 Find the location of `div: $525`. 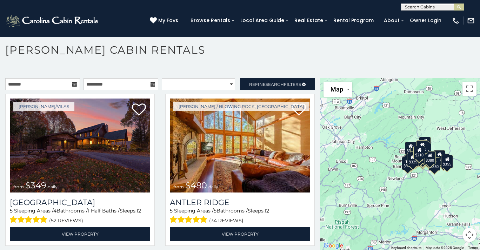

div: $525 is located at coordinates (425, 143).